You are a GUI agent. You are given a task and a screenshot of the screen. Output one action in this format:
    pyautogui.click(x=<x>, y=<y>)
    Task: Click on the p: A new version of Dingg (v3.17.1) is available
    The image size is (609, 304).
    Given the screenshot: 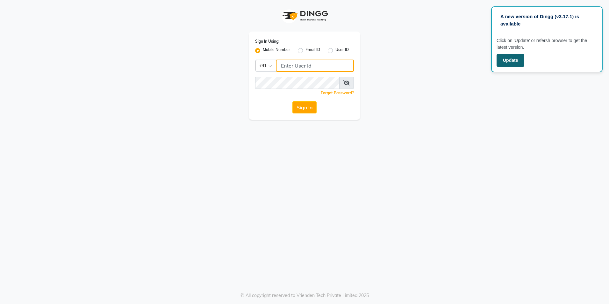 What is the action you would take?
    pyautogui.click(x=547, y=20)
    